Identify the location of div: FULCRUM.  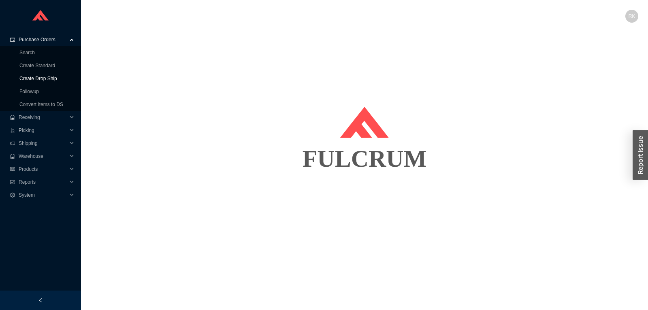
(364, 159).